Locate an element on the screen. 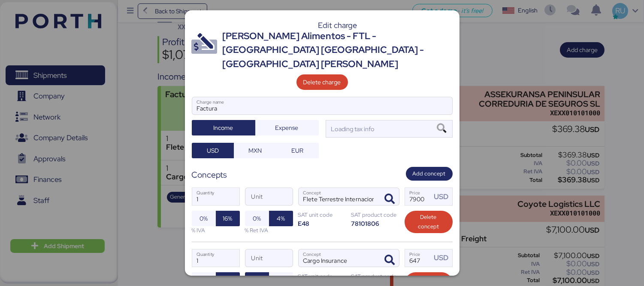 This screenshot has width=644, height=286. span: Delete charge is located at coordinates (322, 82).